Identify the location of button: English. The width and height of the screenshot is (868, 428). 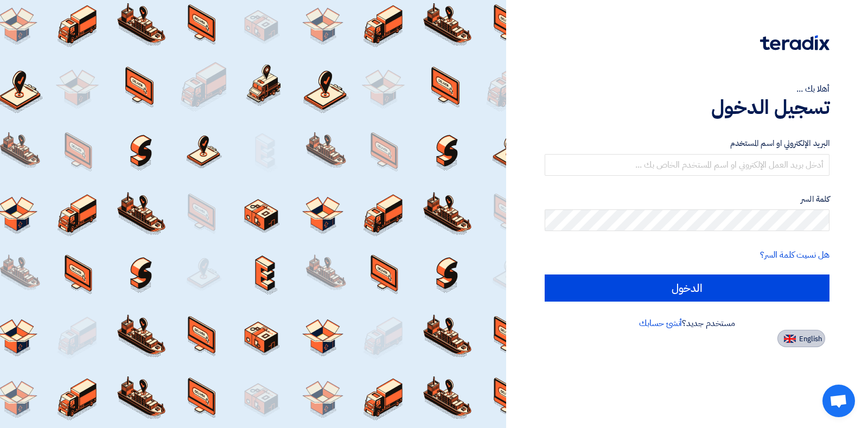
(802, 338).